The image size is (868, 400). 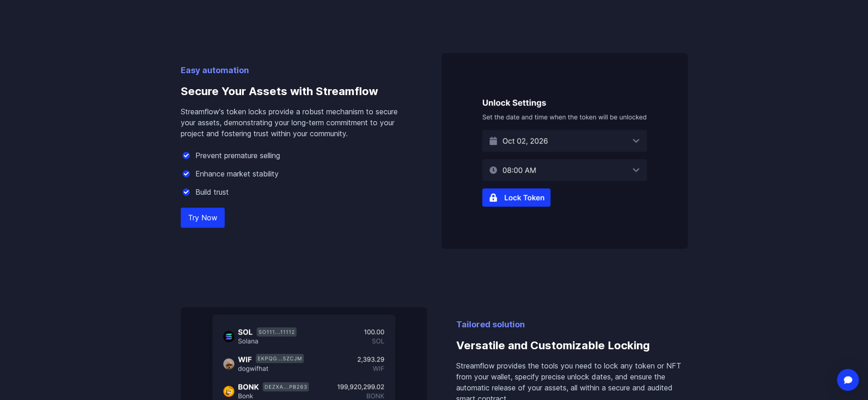 What do you see at coordinates (237, 174) in the screenshot?
I see `p: Enhance market stability` at bounding box center [237, 174].